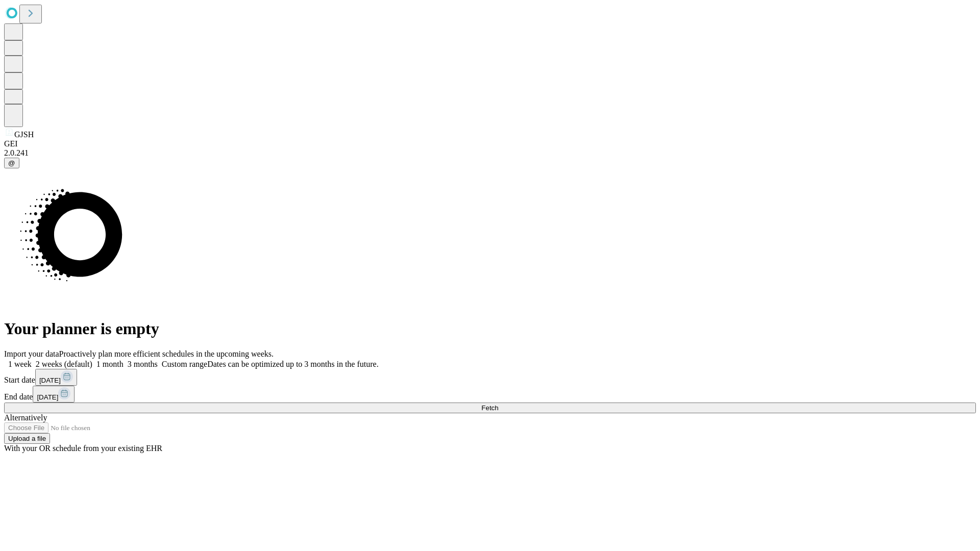 The image size is (980, 551). I want to click on span: 2 weeks (default), so click(64, 364).